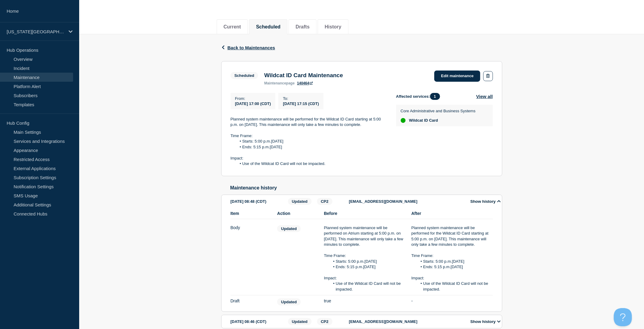 The width and height of the screenshot is (644, 329). What do you see at coordinates (302, 27) in the screenshot?
I see `button: Drafts` at bounding box center [302, 27].